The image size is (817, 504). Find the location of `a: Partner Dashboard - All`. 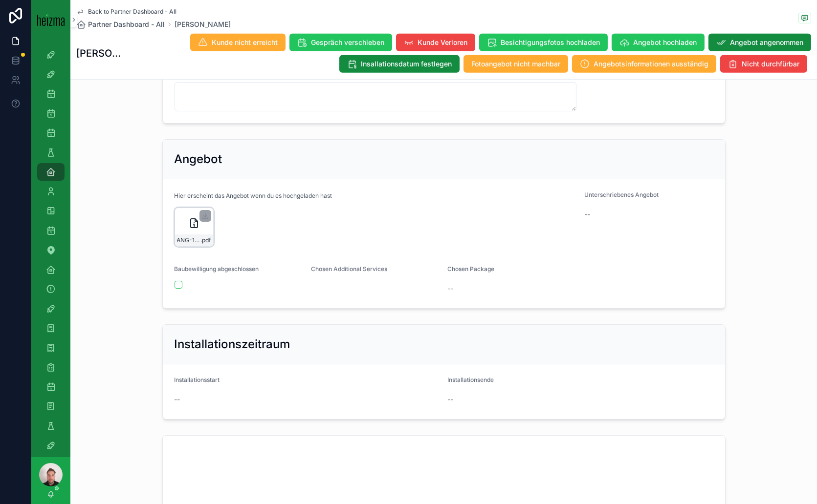

a: Partner Dashboard - All is located at coordinates (121, 24).